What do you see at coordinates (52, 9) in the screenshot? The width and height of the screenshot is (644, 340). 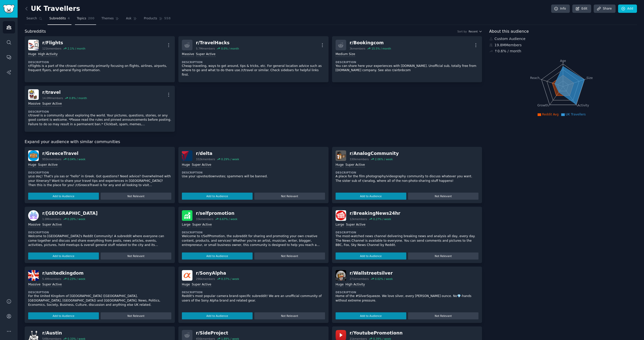 I see `h2: UK Travellers` at bounding box center [52, 9].